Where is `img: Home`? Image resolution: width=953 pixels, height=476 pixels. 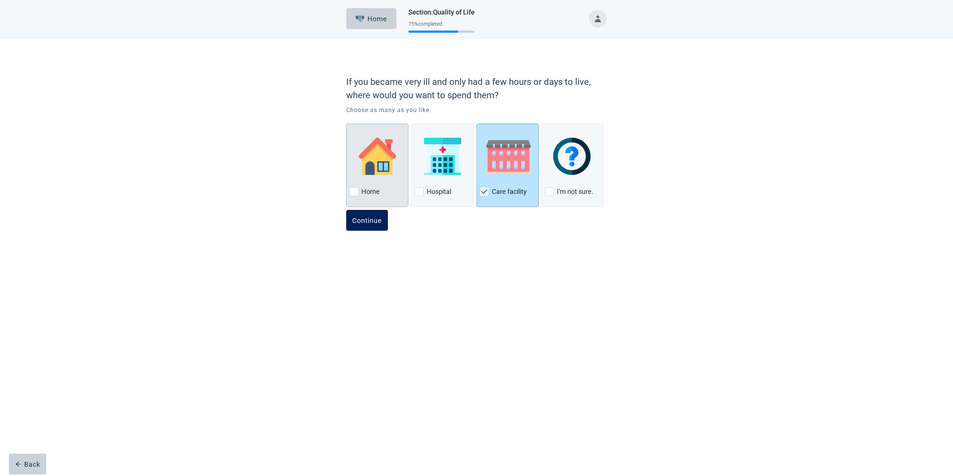 img: Home is located at coordinates (377, 156).